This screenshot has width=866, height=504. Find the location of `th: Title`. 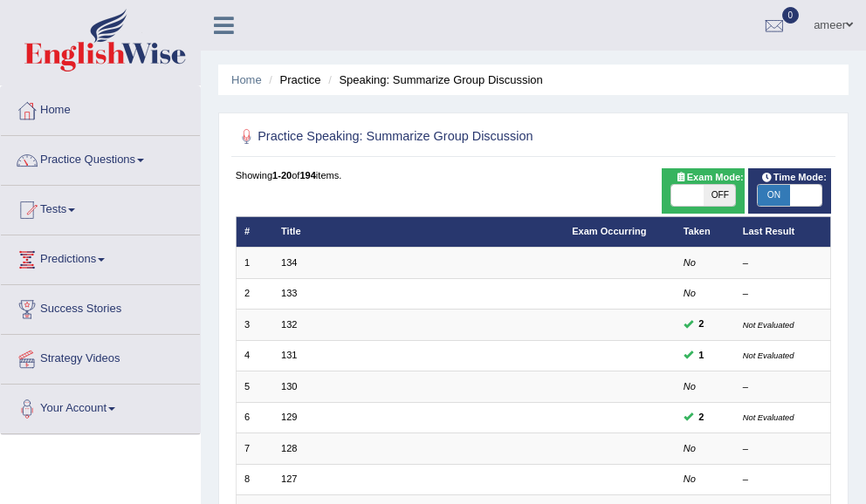

th: Title is located at coordinates (418, 232).